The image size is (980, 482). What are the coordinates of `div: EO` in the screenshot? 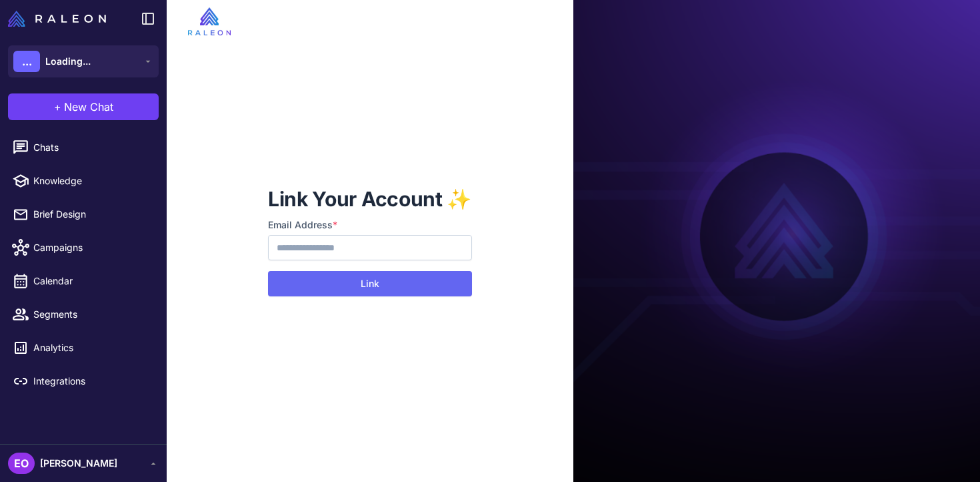 It's located at (21, 463).